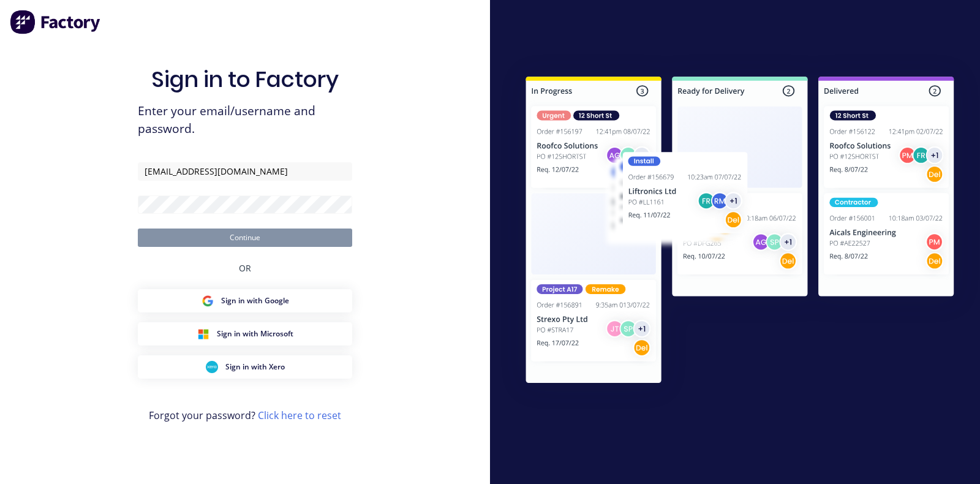 This screenshot has height=484, width=980. What do you see at coordinates (255, 300) in the screenshot?
I see `span: Sign in with Google` at bounding box center [255, 300].